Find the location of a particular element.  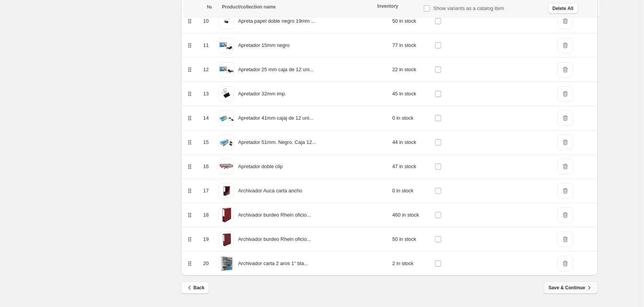

span: Back is located at coordinates (195, 288).